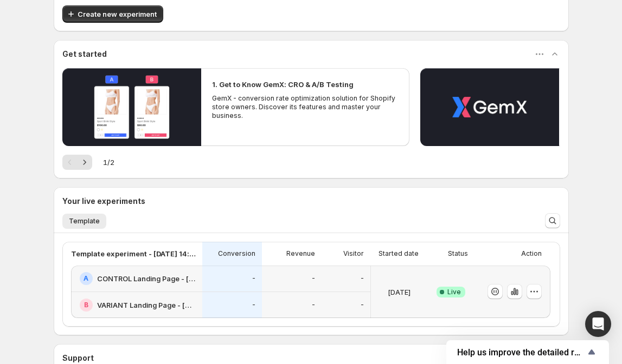 This screenshot has height=364, width=622. Describe the element at coordinates (598, 325) in the screenshot. I see `div: Open Intercom Messenger` at that location.